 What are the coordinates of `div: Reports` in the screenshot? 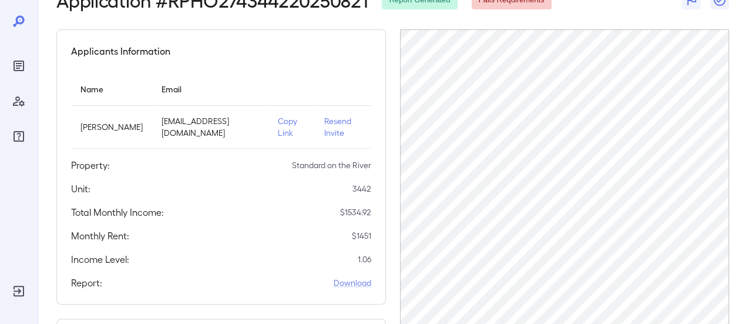 It's located at (19, 66).